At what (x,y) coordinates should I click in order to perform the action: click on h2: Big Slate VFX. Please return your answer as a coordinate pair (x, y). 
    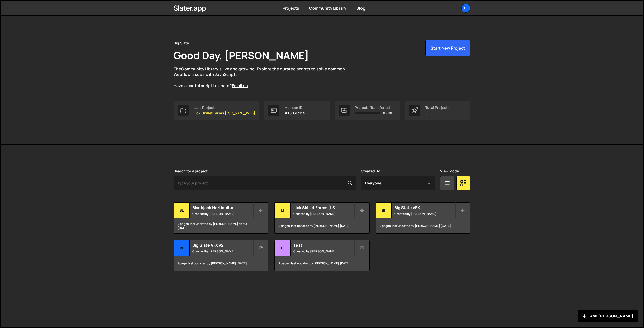
    Looking at the image, I should click on (425, 208).